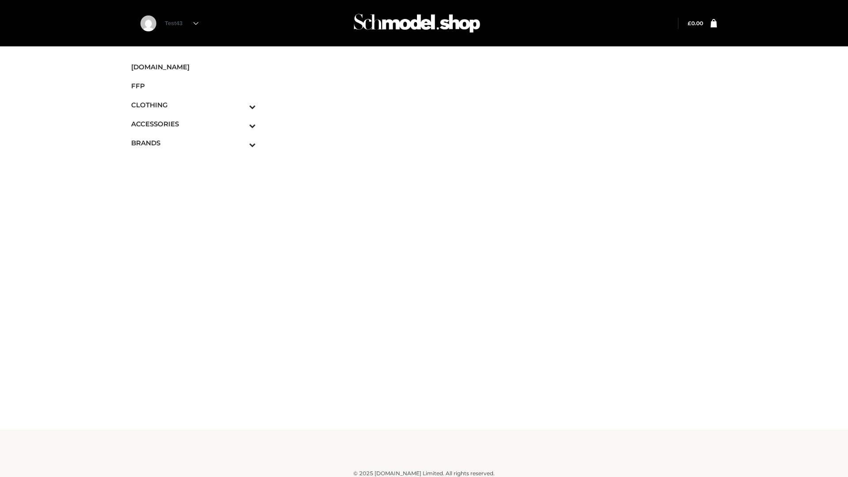  I want to click on a: £0.00, so click(696, 23).